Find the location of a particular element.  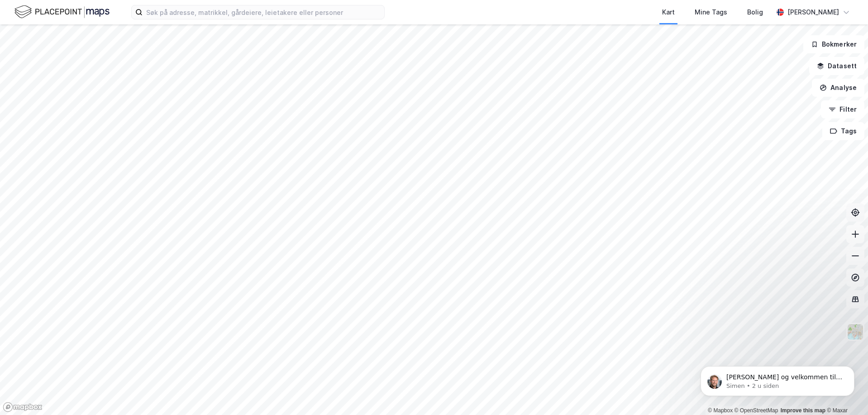

button: Analyse is located at coordinates (838, 88).